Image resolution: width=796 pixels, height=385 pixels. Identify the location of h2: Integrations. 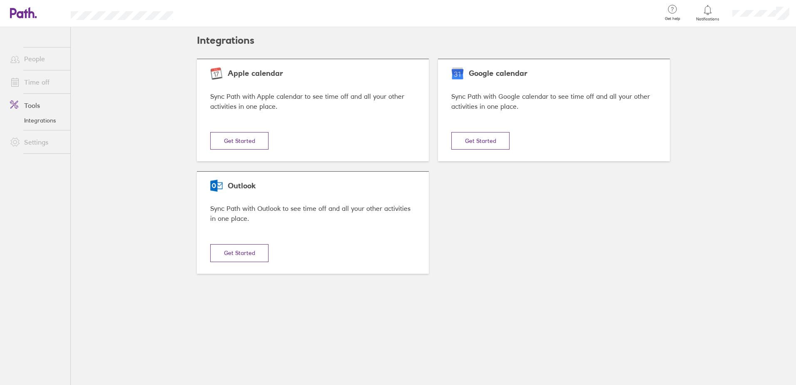
(226, 40).